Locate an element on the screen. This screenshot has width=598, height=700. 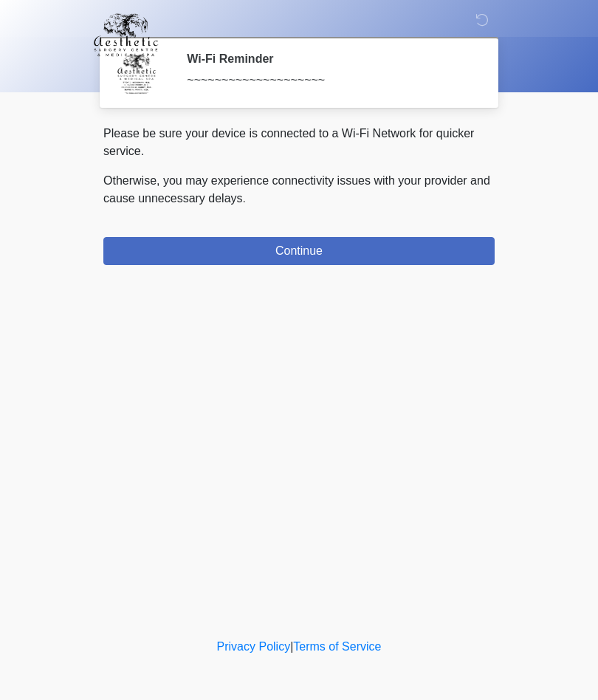
button: Continue is located at coordinates (299, 251).